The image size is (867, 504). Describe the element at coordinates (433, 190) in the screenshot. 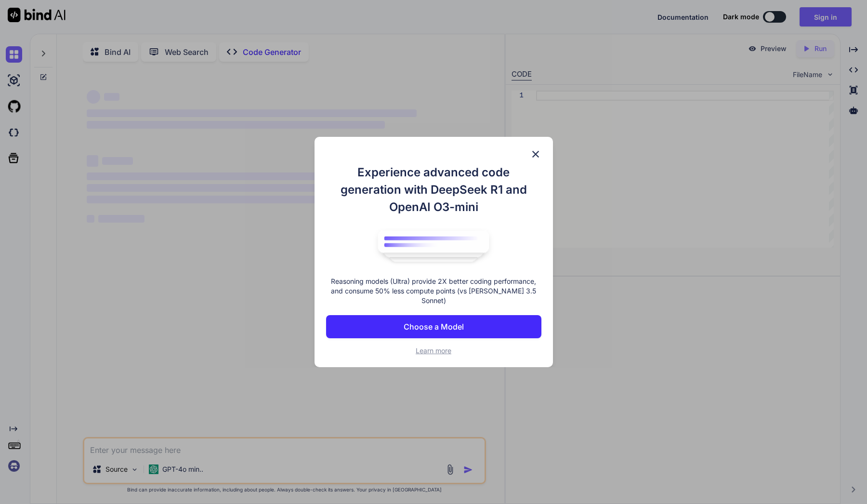

I see `h1: Experience advanced code generation with DeepSeek R1 and OpenAI O3-mini` at that location.